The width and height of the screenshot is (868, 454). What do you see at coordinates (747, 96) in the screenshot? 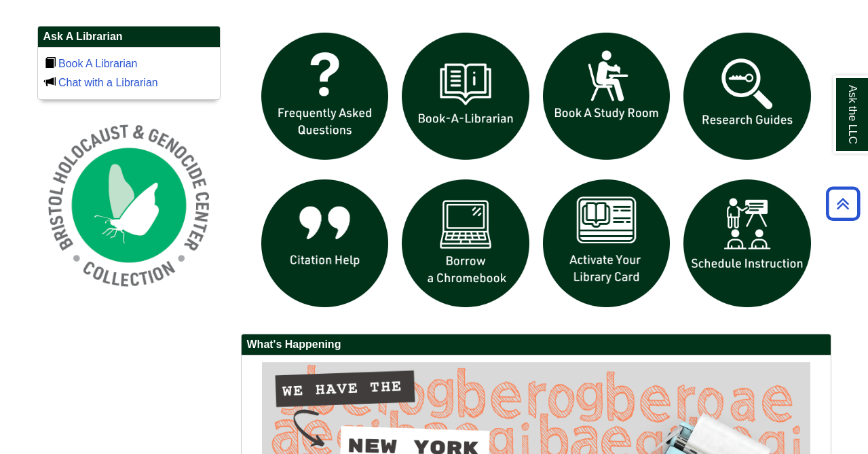
I see `img: Research Guides icon links to research guides web page` at bounding box center [747, 96].